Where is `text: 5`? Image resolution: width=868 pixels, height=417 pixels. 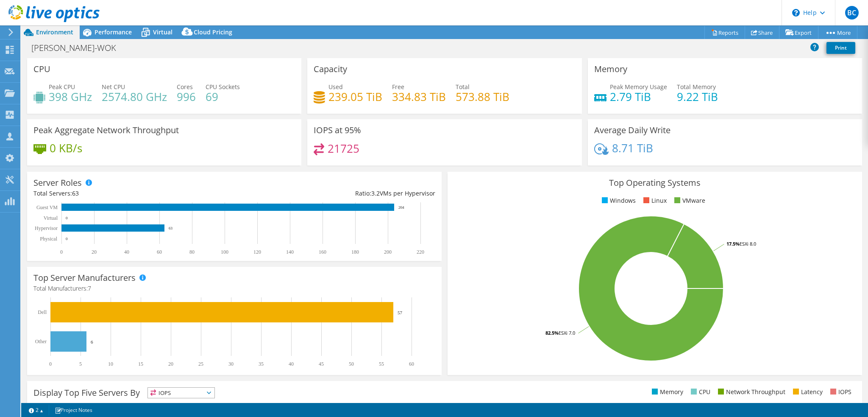
text: 5 is located at coordinates (80, 364).